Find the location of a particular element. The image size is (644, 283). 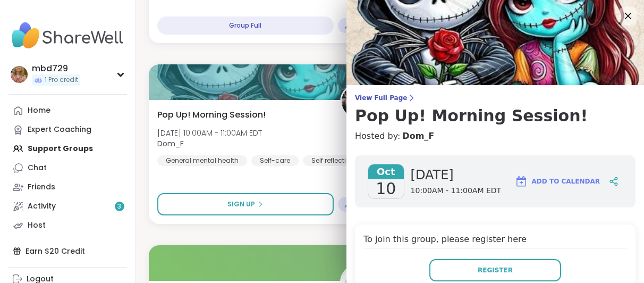

button: Sign Up is located at coordinates (246, 204).